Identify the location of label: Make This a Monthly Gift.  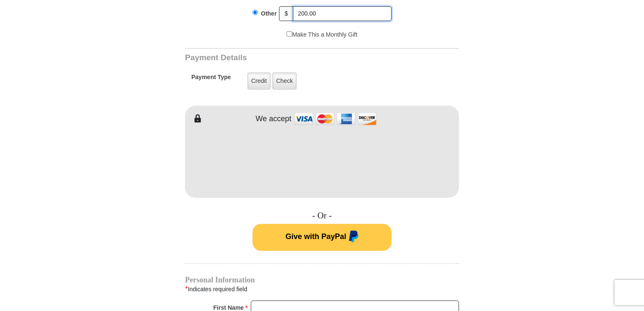
(322, 35).